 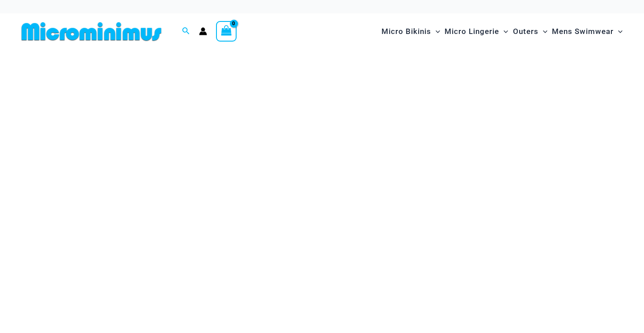 I want to click on a: Micro BikinisMenu ToggleMenu Toggle, so click(x=411, y=31).